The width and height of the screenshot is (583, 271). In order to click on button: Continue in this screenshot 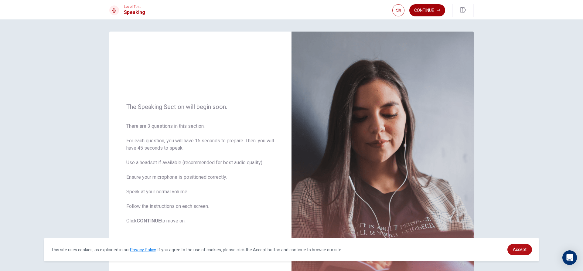, I will do `click(427, 10)`.